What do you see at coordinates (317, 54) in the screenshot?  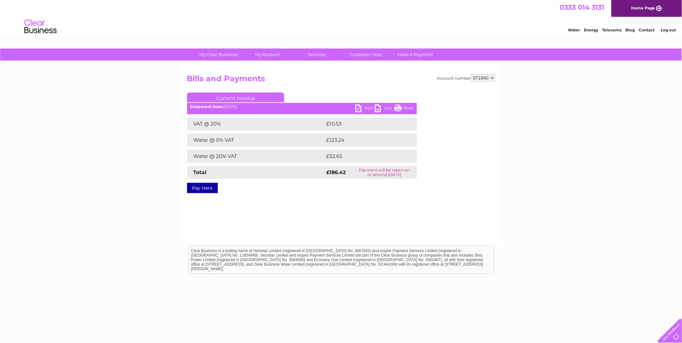 I see `a: Services` at bounding box center [317, 54].